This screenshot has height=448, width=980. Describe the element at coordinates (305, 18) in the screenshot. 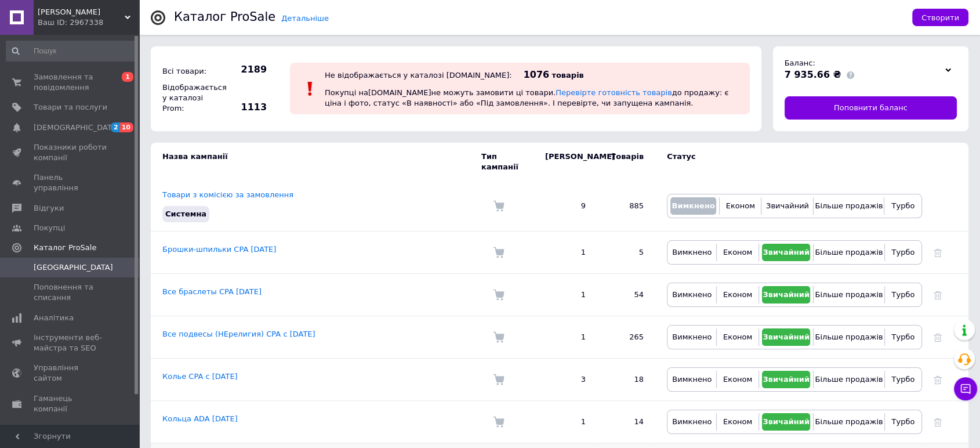

I see `a: Детальніше` at that location.